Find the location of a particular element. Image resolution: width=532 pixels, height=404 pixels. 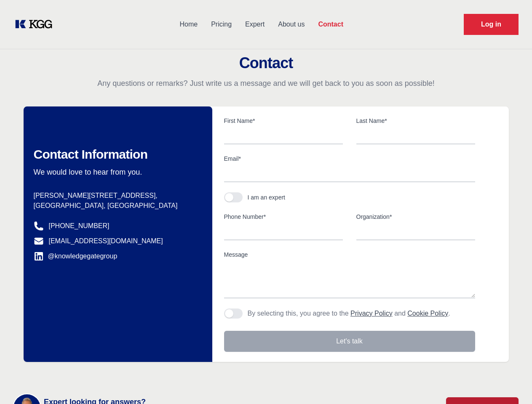

a: Expert is located at coordinates (255, 24).